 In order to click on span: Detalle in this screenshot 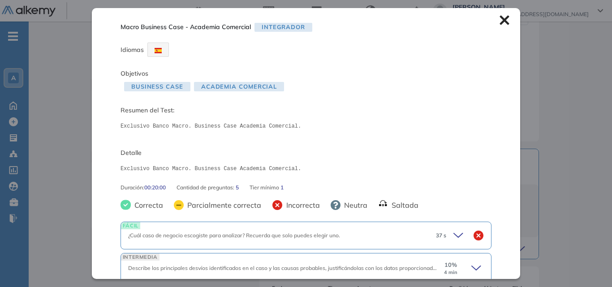, I will do `click(306, 153)`.